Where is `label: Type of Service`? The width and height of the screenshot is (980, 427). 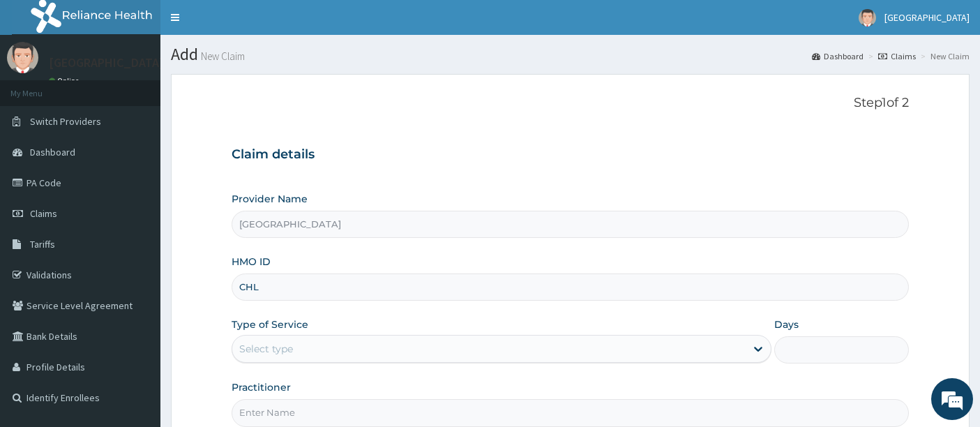
label: Type of Service is located at coordinates (270, 324).